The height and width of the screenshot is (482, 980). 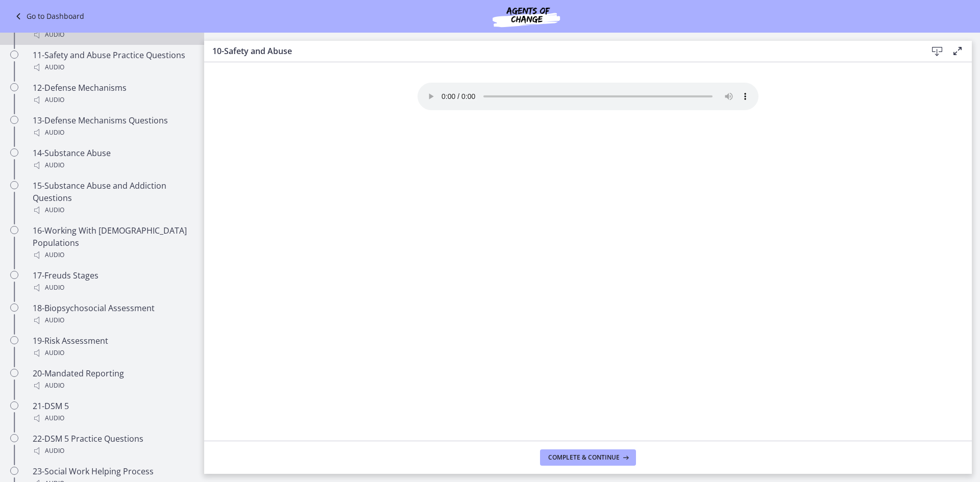 I want to click on div: 21-DSM 5, so click(x=112, y=412).